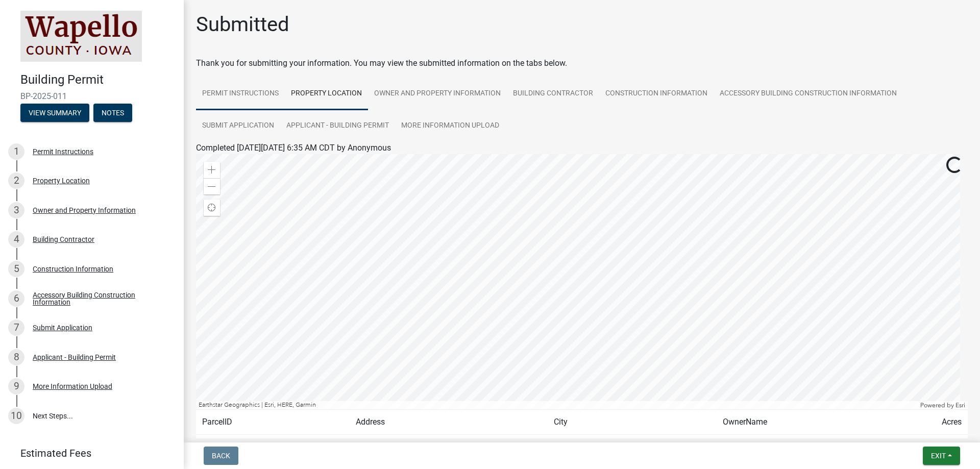  I want to click on div: Zoom in, so click(212, 170).